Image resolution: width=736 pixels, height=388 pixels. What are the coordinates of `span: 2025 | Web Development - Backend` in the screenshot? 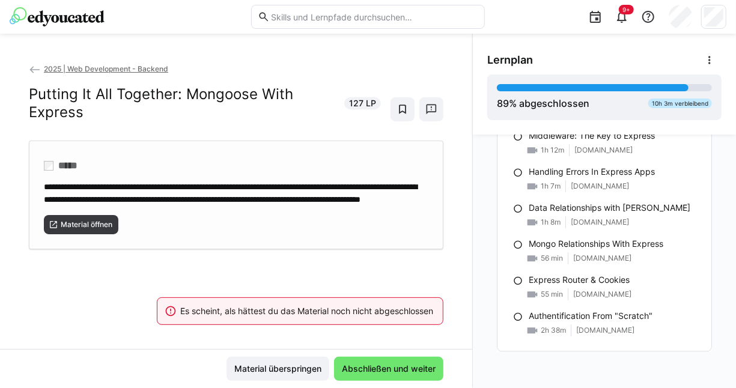 It's located at (106, 68).